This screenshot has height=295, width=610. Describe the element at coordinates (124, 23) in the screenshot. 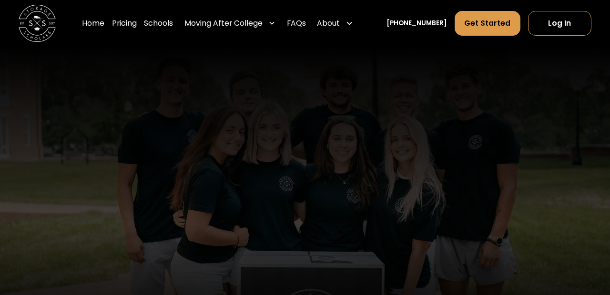

I see `a: Pricing` at that location.